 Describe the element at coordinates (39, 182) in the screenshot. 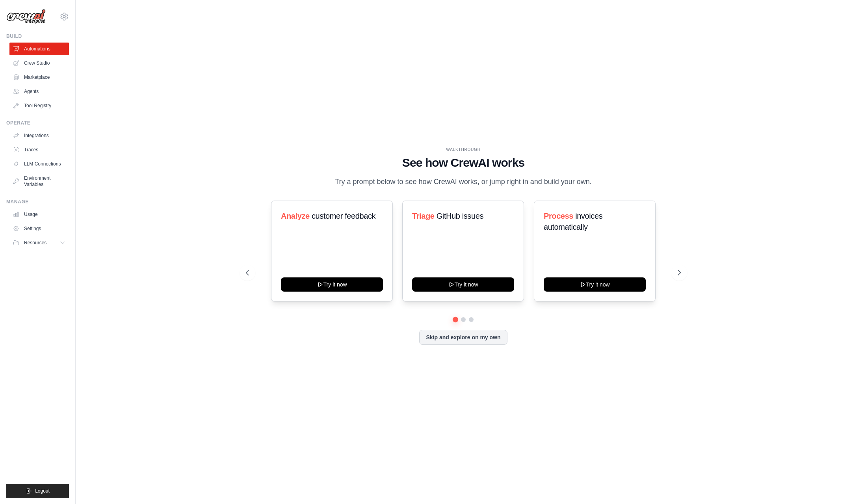

I see `a: Environment Variables` at that location.